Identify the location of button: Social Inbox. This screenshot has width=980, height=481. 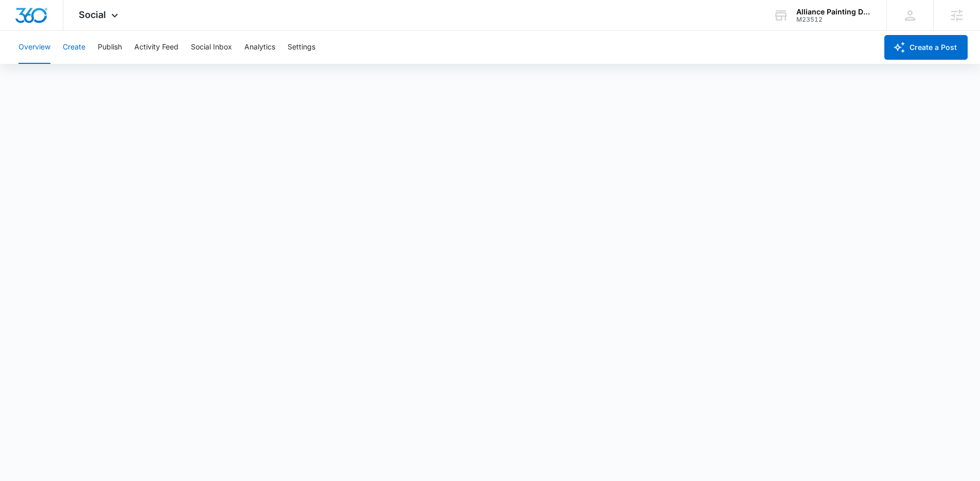
(212, 48).